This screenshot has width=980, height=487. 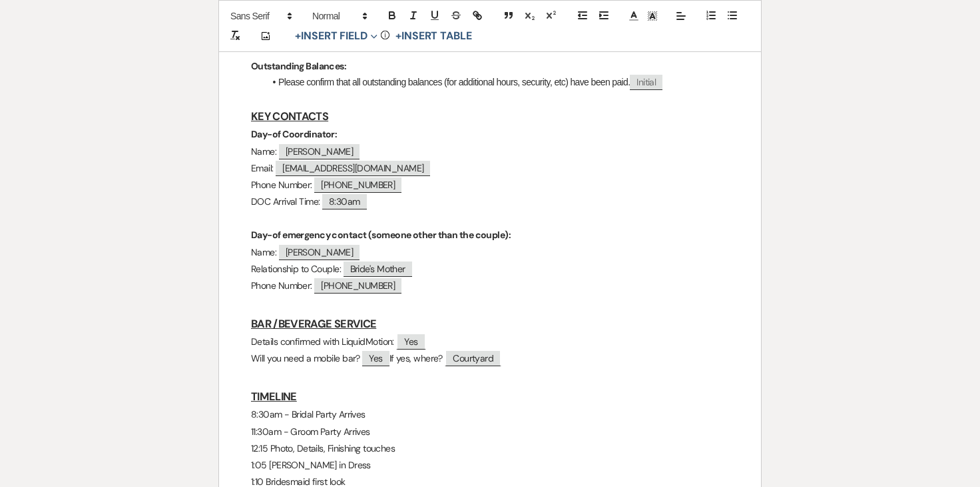 I want to click on p: Details confirmed with LiquidMotion:, so click(x=490, y=341).